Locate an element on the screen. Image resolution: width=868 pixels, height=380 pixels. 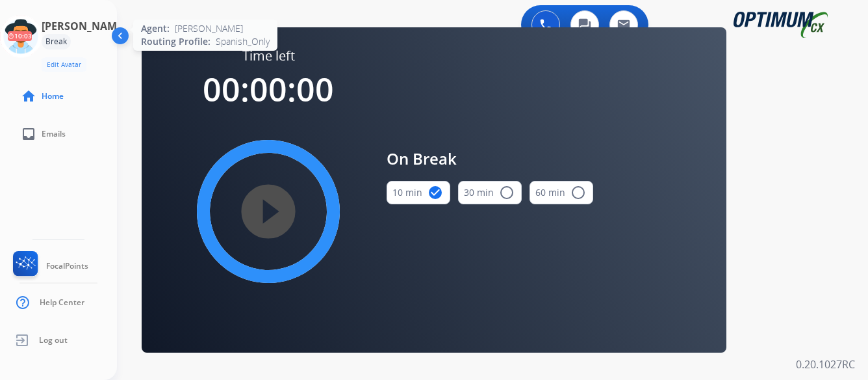
span: Spanish_Only is located at coordinates (242, 42).